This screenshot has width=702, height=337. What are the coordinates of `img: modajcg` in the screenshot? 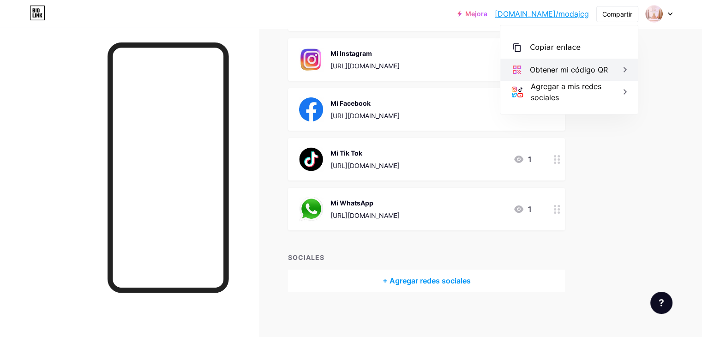 It's located at (654, 14).